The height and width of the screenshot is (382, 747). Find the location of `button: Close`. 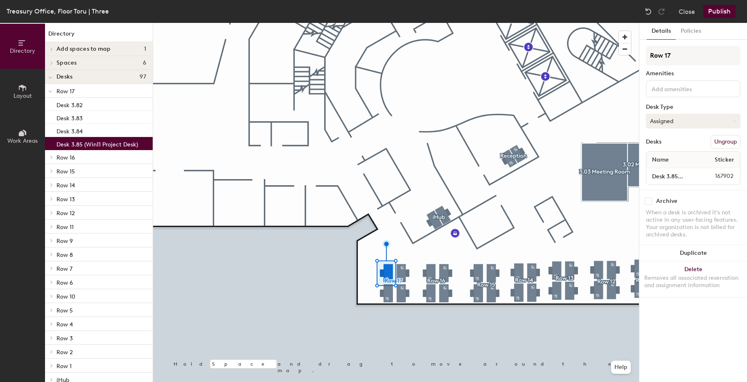

button: Close is located at coordinates (687, 11).